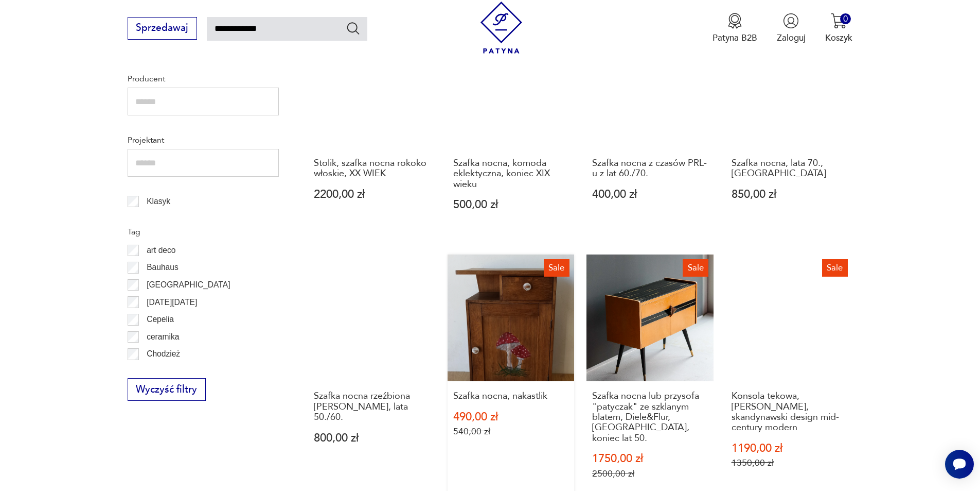 The image size is (980, 491). Describe the element at coordinates (203, 140) in the screenshot. I see `p: Projektant` at that location.